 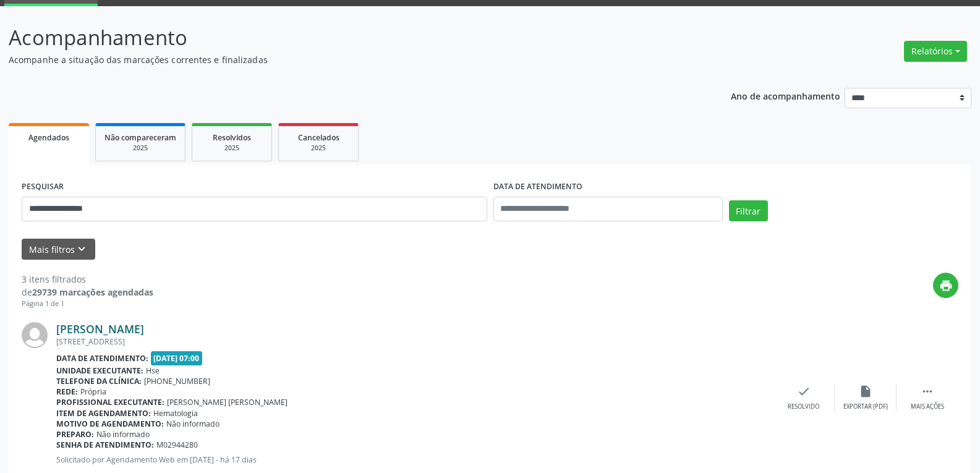 What do you see at coordinates (35, 335) in the screenshot?
I see `img: img` at bounding box center [35, 335].